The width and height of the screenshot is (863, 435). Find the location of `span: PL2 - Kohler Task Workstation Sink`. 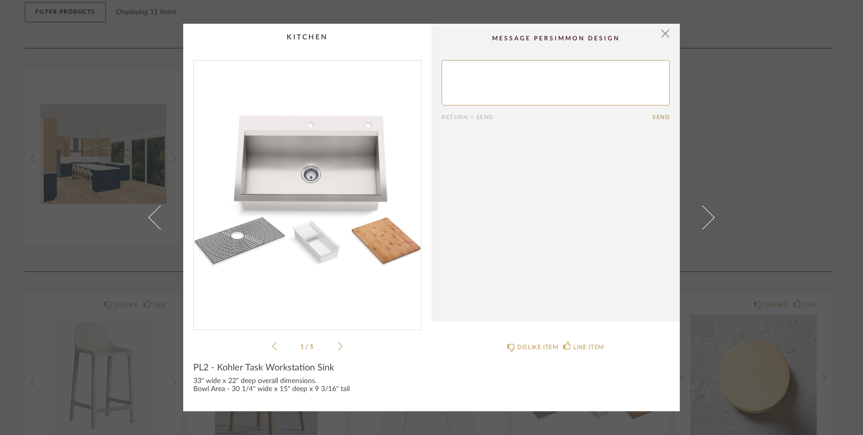

span: PL2 - Kohler Task Workstation Sink is located at coordinates (264, 368).